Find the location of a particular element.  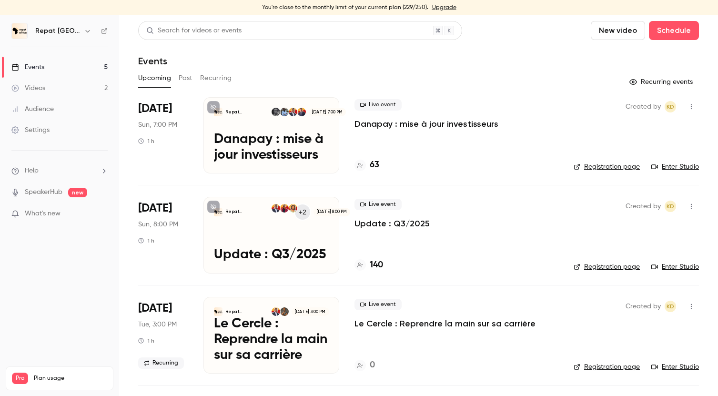

a: Le Cercle : Reprendre la main sur sa carrière is located at coordinates (445, 324).